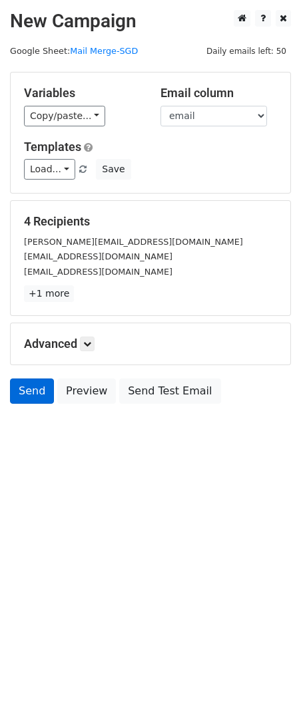 The height and width of the screenshot is (727, 301). What do you see at coordinates (32, 391) in the screenshot?
I see `a: Send` at bounding box center [32, 391].